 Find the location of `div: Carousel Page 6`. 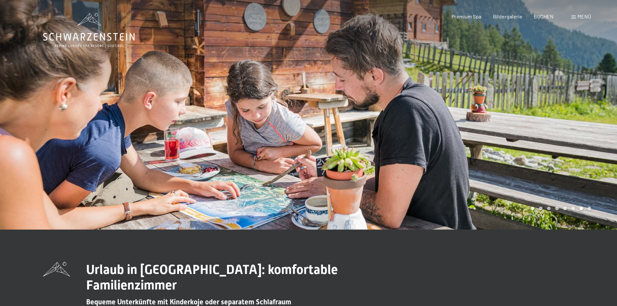

div: Carousel Page 6 is located at coordinates (573, 208).